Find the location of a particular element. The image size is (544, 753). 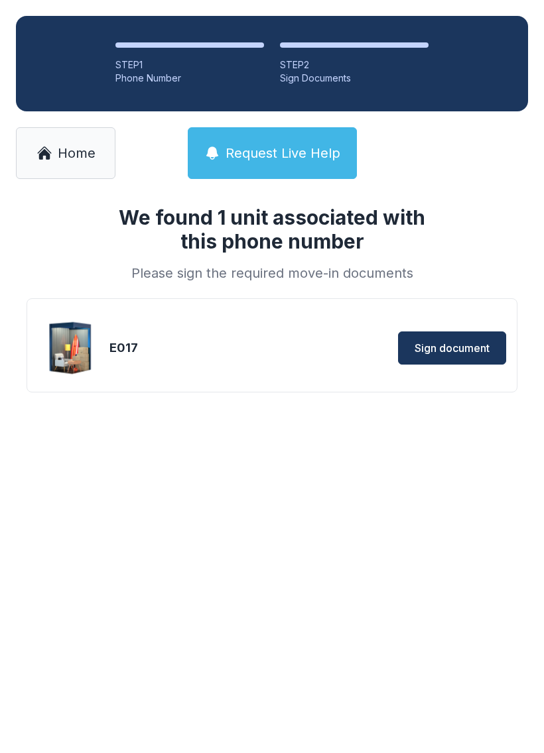

span: Sign document is located at coordinates (452, 348).